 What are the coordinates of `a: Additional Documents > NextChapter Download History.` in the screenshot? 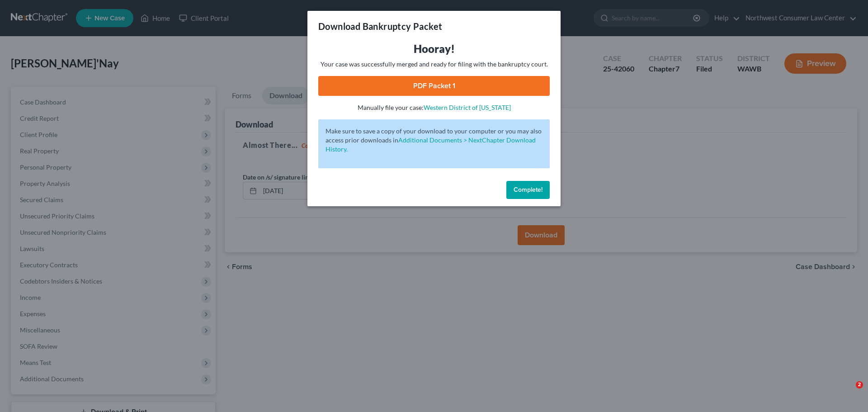 It's located at (430, 144).